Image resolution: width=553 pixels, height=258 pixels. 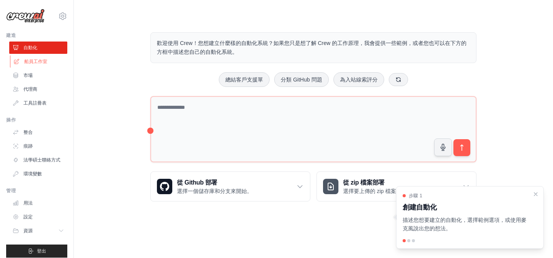 What do you see at coordinates (38, 160) in the screenshot?
I see `a: 法學碩士聯絡方式` at bounding box center [38, 160].